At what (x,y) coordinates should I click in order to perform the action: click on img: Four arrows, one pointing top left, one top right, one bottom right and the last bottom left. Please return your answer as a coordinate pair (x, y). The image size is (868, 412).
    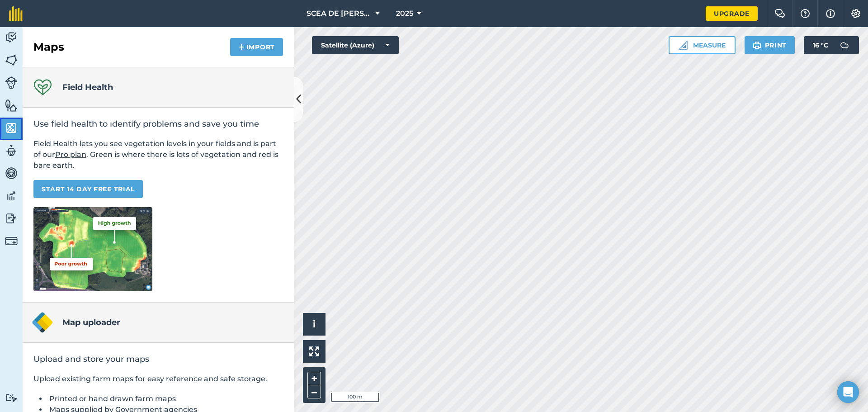
    Looking at the image, I should click on (314, 351).